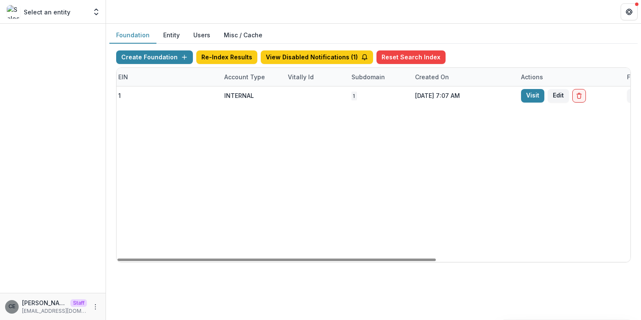 Image resolution: width=641 pixels, height=320 pixels. What do you see at coordinates (316, 57) in the screenshot?
I see `button: View Disabled Notifications (1)` at bounding box center [316, 57].